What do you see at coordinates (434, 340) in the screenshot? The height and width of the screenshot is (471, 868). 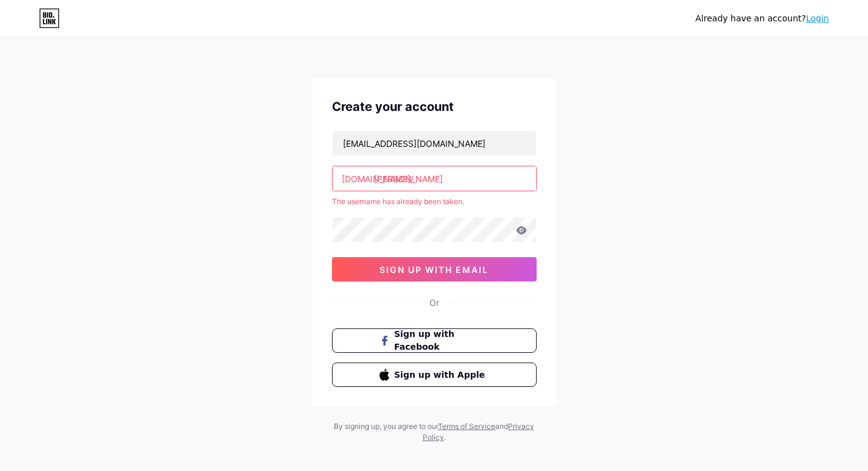 I see `button: Sign up with Facebook` at bounding box center [434, 340].